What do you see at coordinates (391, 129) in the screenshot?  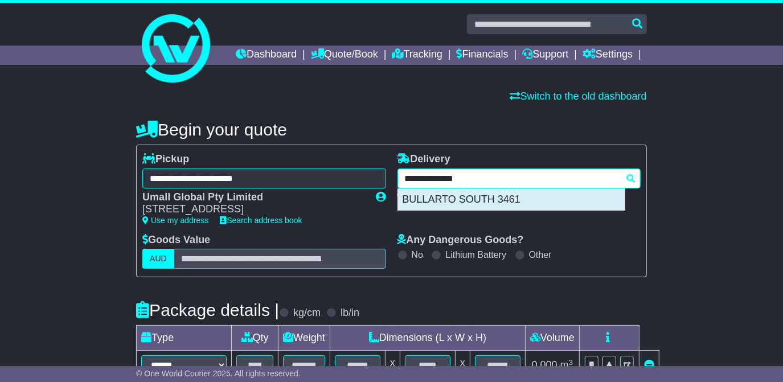 I see `h4: Begin your quote` at bounding box center [391, 129].